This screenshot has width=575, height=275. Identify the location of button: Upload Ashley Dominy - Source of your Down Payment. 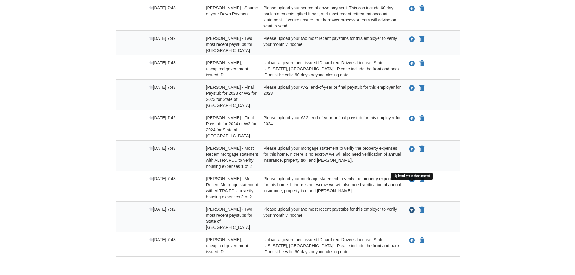
(412, 9).